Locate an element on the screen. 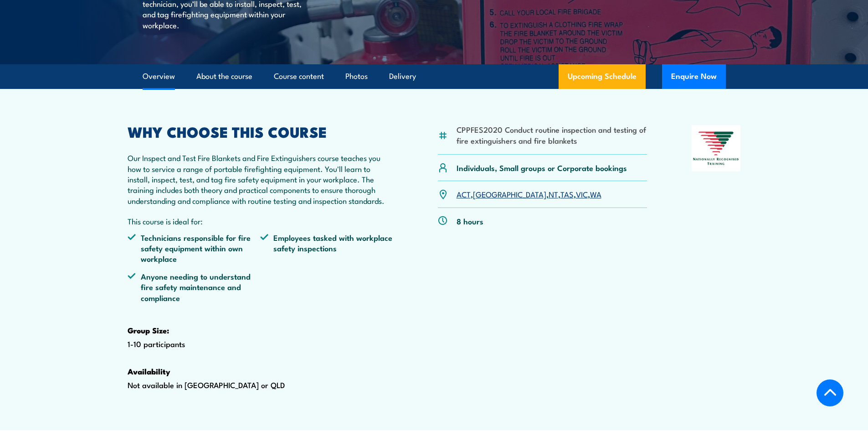 The width and height of the screenshot is (868, 431). a: Delivery is located at coordinates (402, 76).